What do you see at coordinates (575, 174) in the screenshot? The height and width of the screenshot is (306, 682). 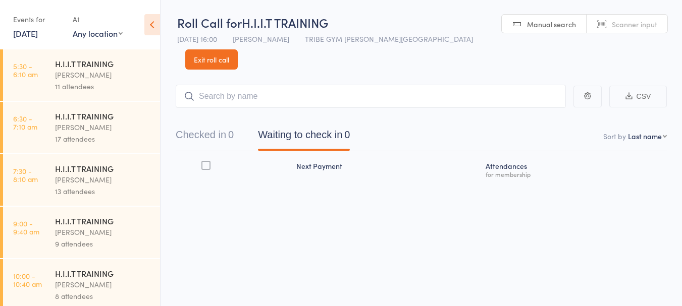 I see `div: for membership` at bounding box center [575, 174].